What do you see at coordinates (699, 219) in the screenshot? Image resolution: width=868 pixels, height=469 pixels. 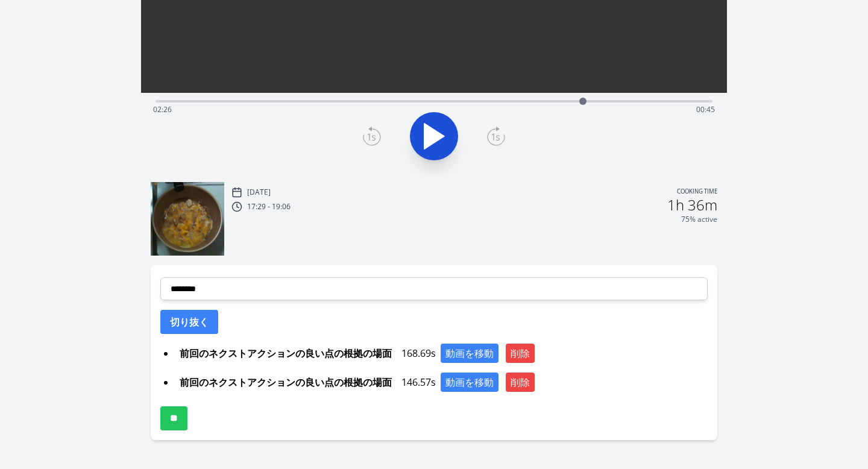 I see `p: 75% active` at bounding box center [699, 219].